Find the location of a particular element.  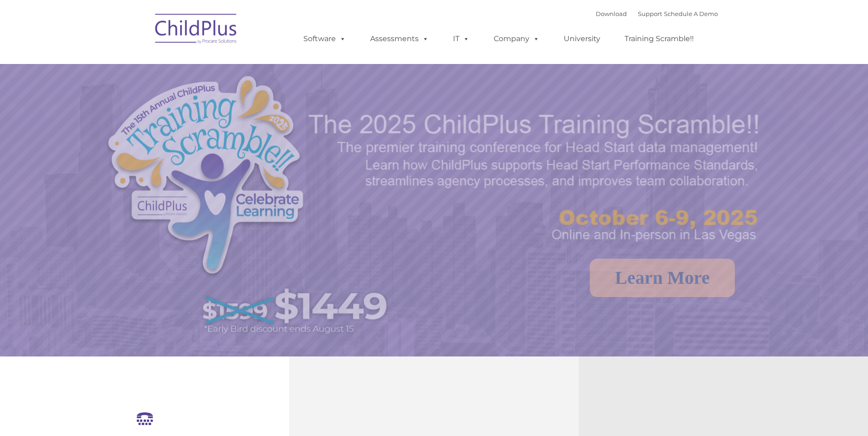

a: Software is located at coordinates (324, 39).